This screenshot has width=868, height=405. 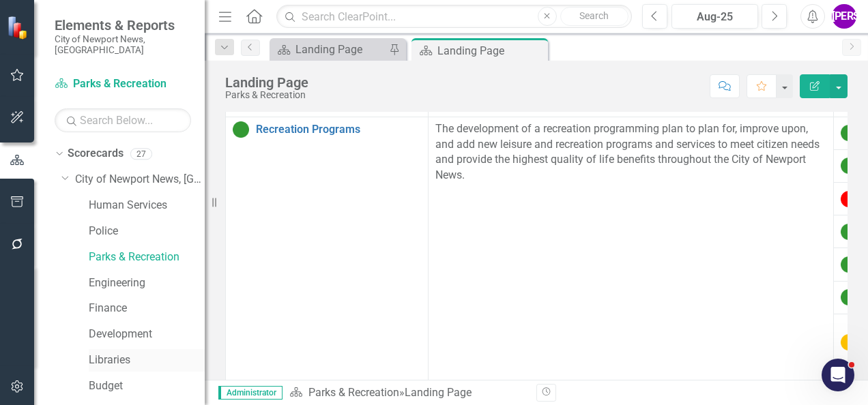 I want to click on a: Scorecards, so click(x=96, y=153).